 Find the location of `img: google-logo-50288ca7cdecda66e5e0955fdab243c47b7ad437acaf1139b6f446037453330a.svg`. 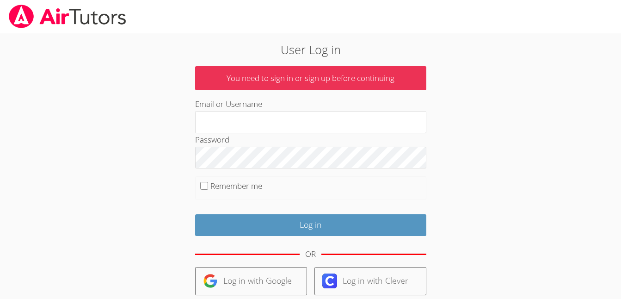

img: google-logo-50288ca7cdecda66e5e0955fdab243c47b7ad437acaf1139b6f446037453330a.svg is located at coordinates (210, 281).